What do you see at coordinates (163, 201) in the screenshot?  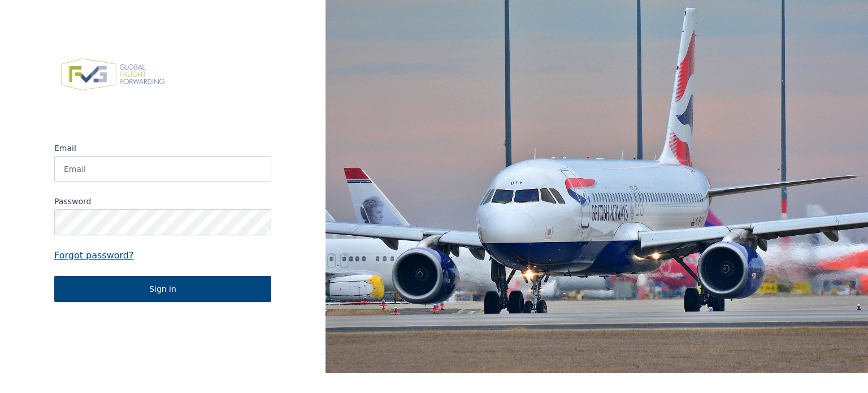 I see `label: Password` at bounding box center [163, 201].